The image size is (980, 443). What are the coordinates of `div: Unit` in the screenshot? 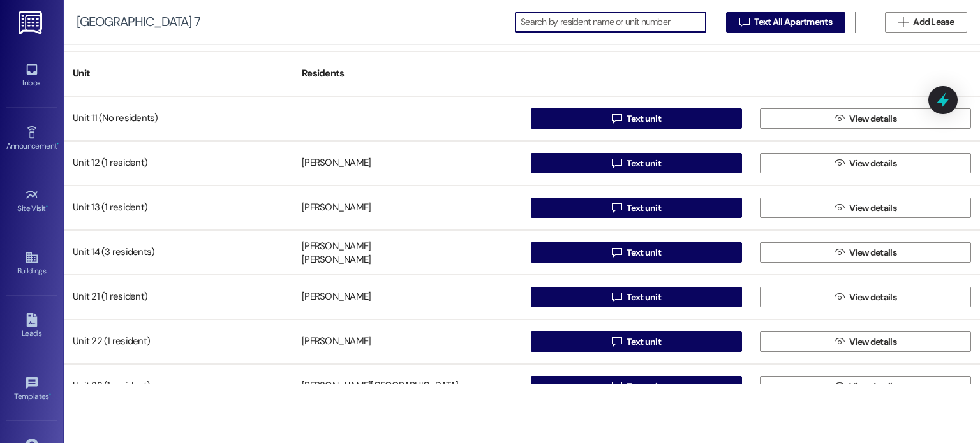 It's located at (178, 73).